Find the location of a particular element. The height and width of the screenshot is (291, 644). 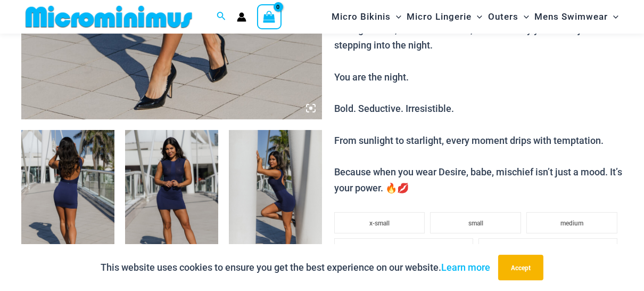

span: small is located at coordinates (476, 223).